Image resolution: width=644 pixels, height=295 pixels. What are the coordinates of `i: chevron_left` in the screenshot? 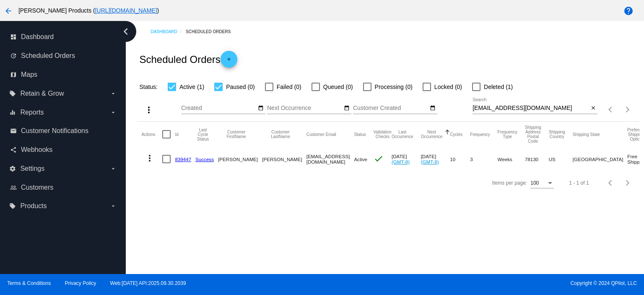 It's located at (126, 31).